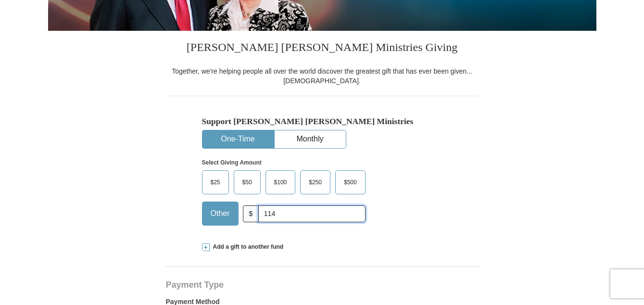 This screenshot has height=305, width=644. Describe the element at coordinates (220, 214) in the screenshot. I see `span: Other` at that location.